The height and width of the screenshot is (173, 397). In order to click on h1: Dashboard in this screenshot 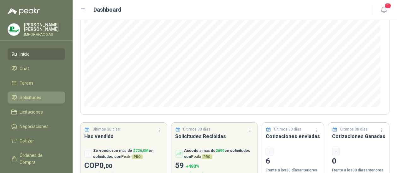, I will do `click(107, 10)`.